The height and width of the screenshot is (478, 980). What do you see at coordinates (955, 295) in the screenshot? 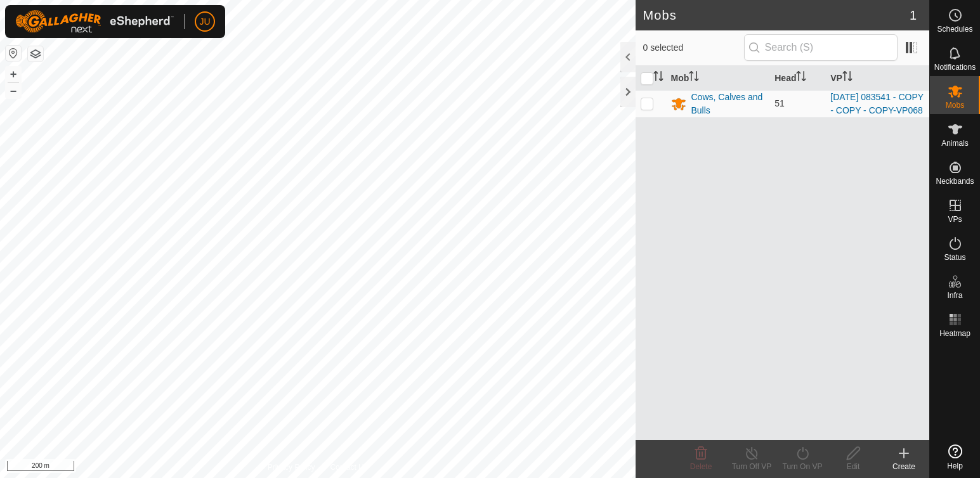
I see `span: Infra` at bounding box center [955, 295].